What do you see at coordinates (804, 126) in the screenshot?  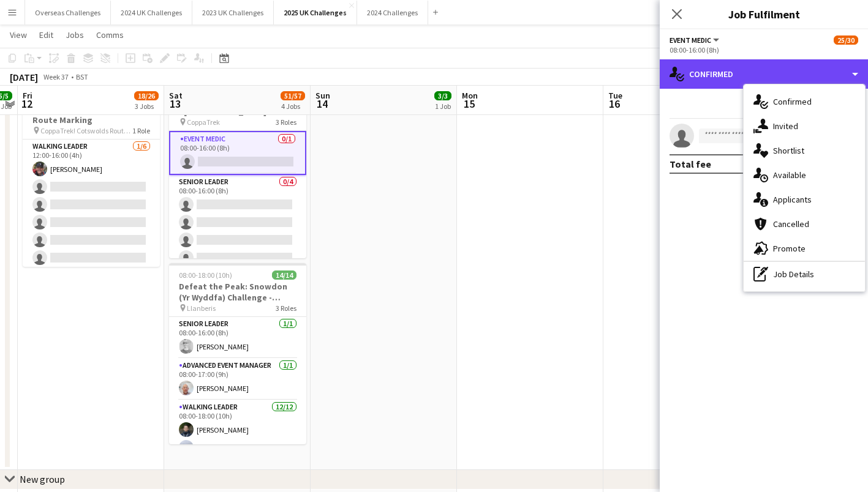 I see `div: Invited` at bounding box center [804, 126].